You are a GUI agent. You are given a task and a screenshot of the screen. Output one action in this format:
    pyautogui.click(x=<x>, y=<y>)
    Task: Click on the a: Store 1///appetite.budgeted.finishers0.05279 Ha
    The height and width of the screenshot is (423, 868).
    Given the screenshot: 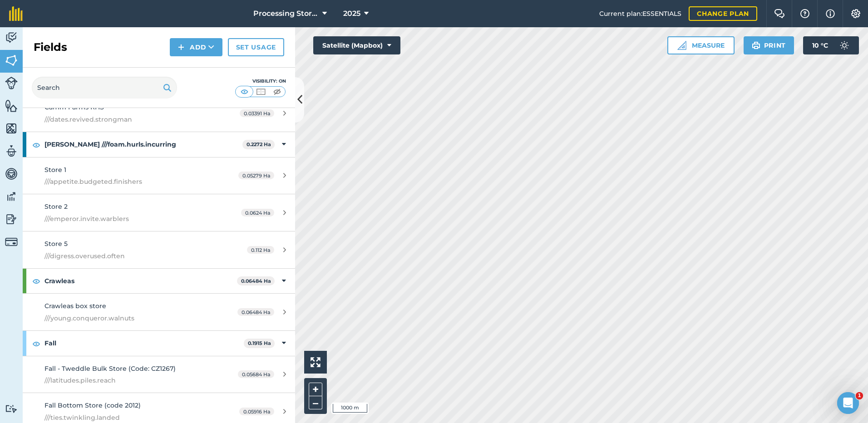 What is the action you would take?
    pyautogui.click(x=159, y=176)
    